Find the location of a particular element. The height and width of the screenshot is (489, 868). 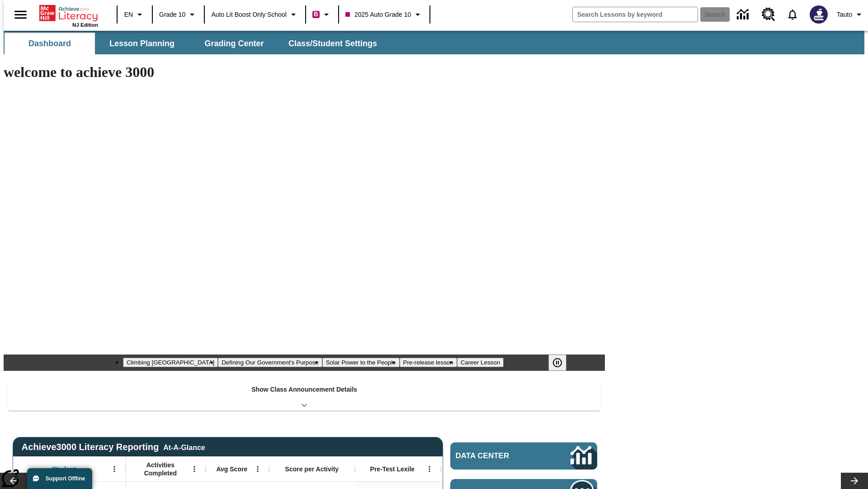

span: Achieve3000 Literacy Reporting is located at coordinates (113, 447).